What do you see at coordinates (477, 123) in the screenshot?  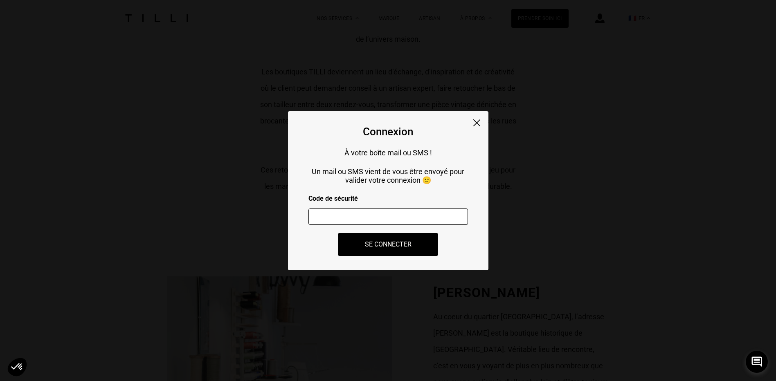 I see `img: close` at bounding box center [477, 123].